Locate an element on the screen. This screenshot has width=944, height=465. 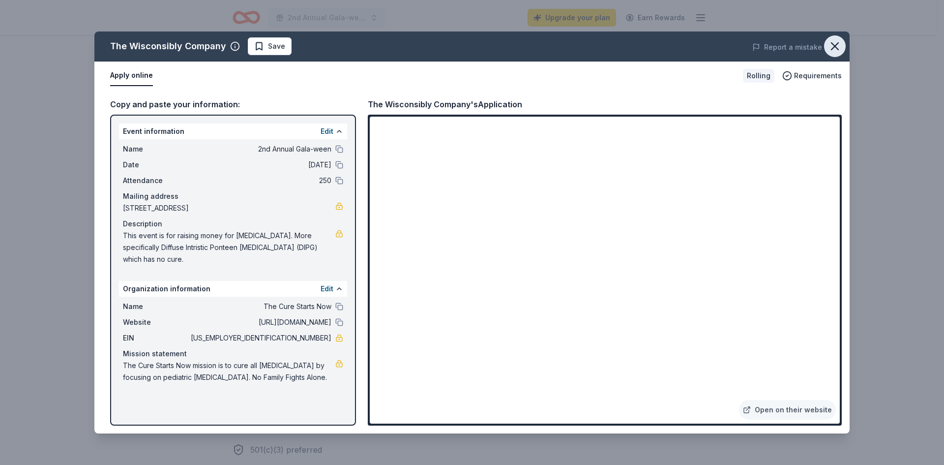
div: Organization information is located at coordinates (233, 289).